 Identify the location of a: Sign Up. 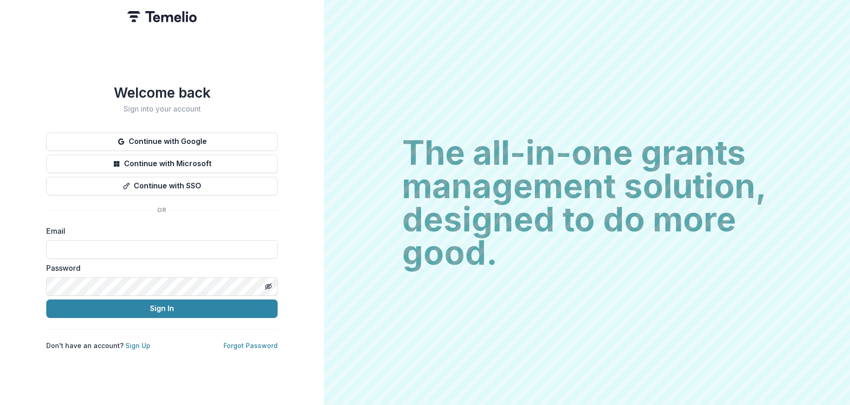
(138, 345).